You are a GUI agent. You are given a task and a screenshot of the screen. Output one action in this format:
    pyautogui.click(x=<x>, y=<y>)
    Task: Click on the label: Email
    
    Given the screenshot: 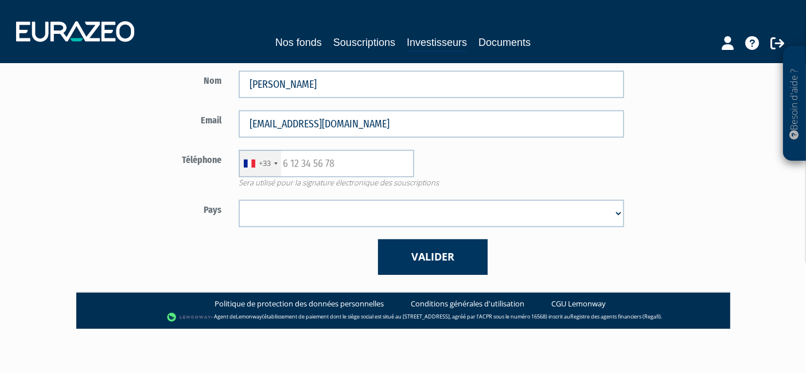 What is the action you would take?
    pyautogui.click(x=163, y=119)
    